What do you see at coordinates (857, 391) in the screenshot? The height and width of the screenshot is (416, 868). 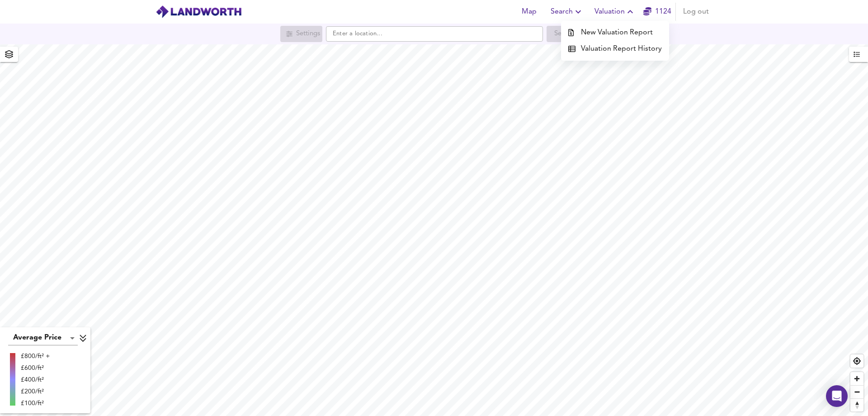 I see `span: Zoom out` at bounding box center [857, 391].